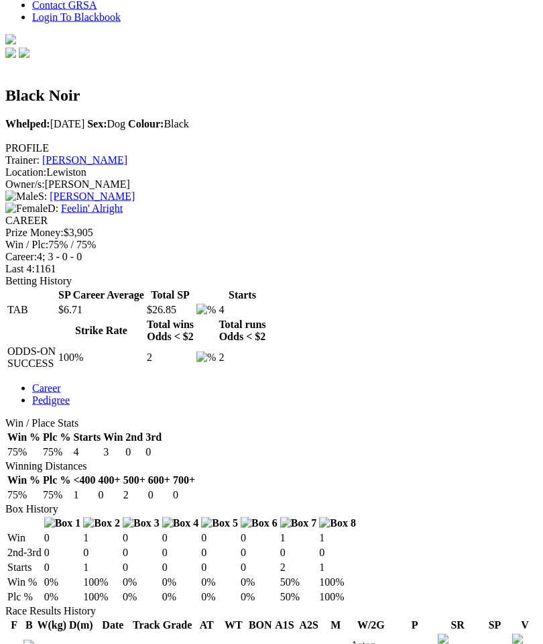 This screenshot has width=543, height=644. Describe the element at coordinates (272, 257) in the screenshot. I see `div: 4; 3 - 0 - 0` at that location.